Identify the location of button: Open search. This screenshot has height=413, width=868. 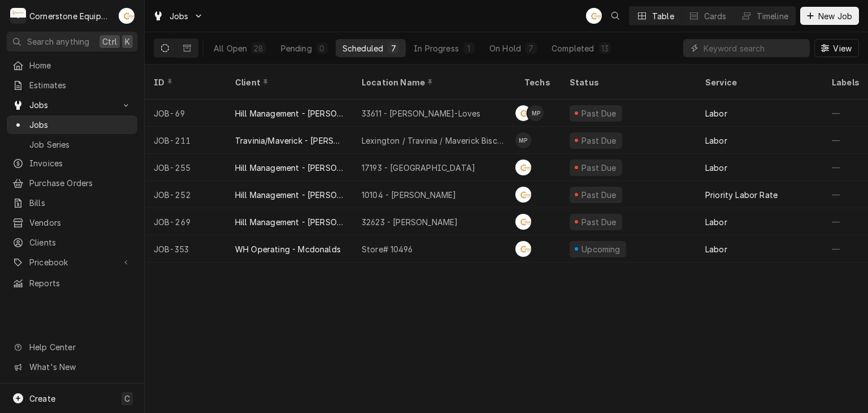
(615, 16).